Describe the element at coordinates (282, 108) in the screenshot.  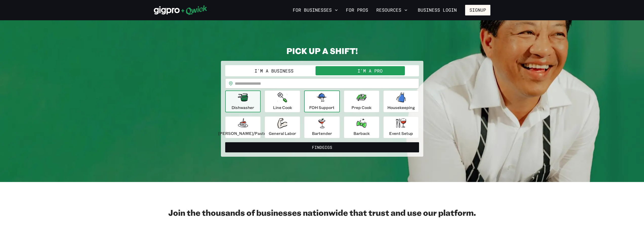
I see `p: Line Cook` at that location.